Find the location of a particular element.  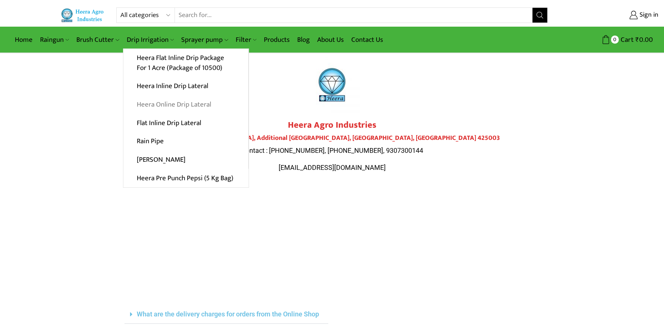

a: Filter is located at coordinates (246, 40).